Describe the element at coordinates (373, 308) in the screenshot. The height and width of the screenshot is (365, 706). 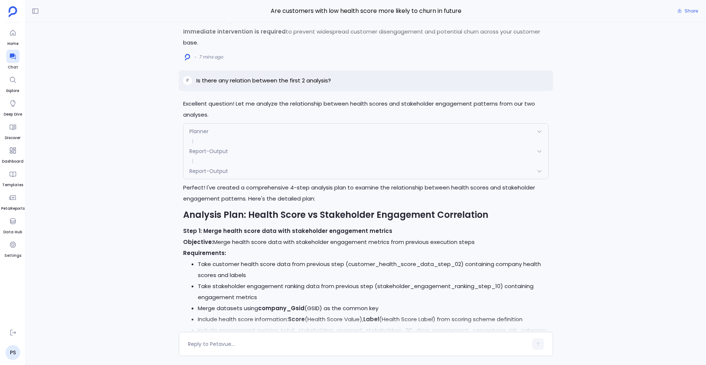
I see `li: Merge datasets using (GSID) as the common key` at that location.